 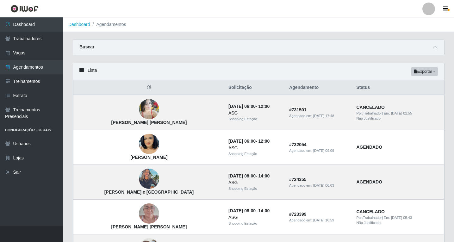 I want to click on img: Aurileide Xavier Vital, so click(x=149, y=144).